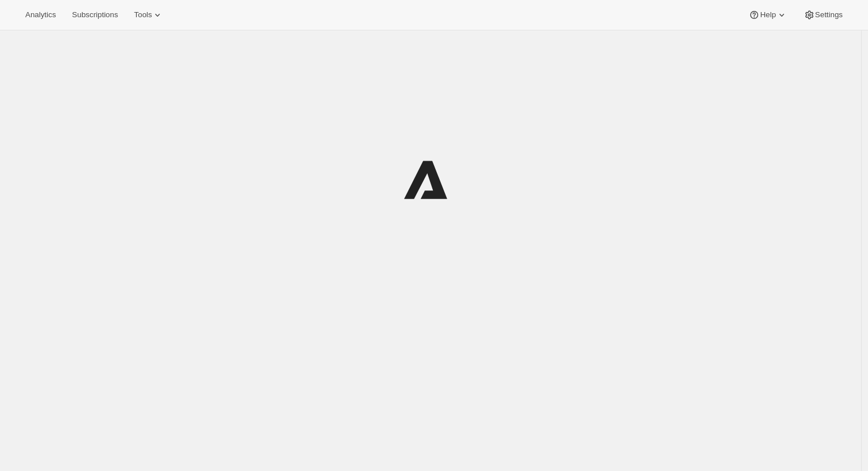 The image size is (868, 471). Describe the element at coordinates (148, 15) in the screenshot. I see `button: Tools` at that location.